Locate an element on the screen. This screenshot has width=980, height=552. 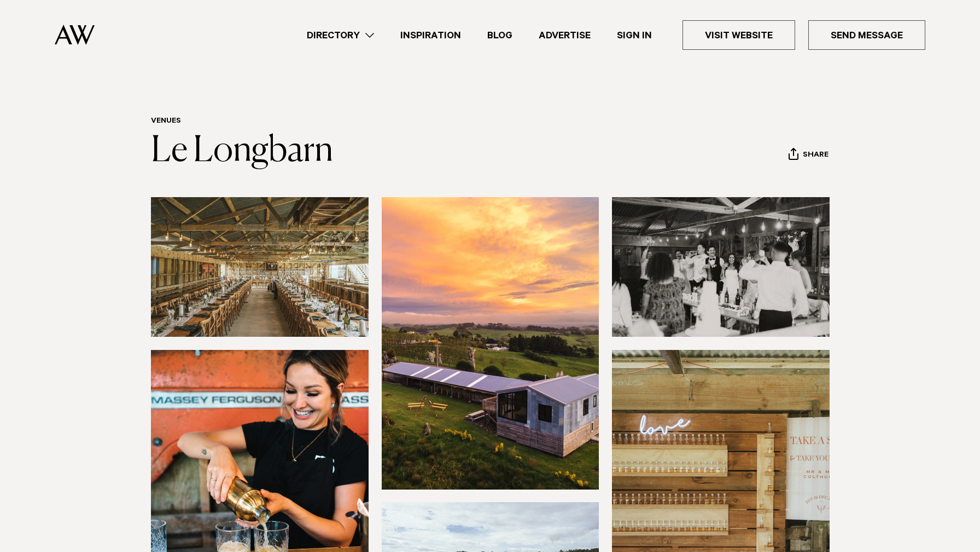
a: Le Longbarn is located at coordinates (242, 151).